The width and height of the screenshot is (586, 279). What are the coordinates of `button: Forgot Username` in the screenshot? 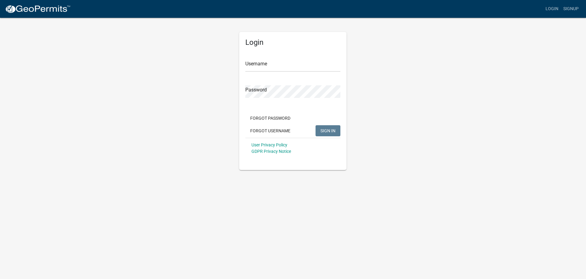 It's located at (270, 131).